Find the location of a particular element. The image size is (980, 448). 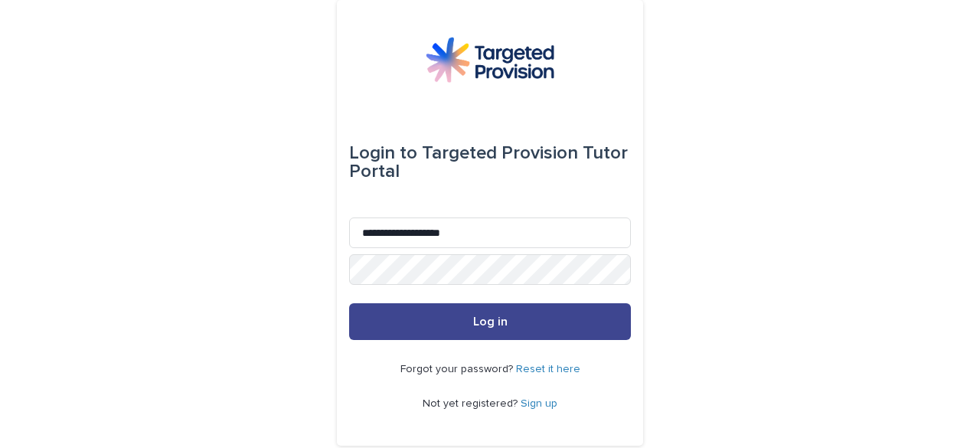

a: Reset it here is located at coordinates (548, 369).